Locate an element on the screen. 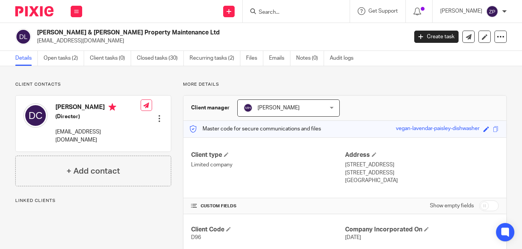 This screenshot has width=522, height=249. span: Get Support is located at coordinates (383, 11).